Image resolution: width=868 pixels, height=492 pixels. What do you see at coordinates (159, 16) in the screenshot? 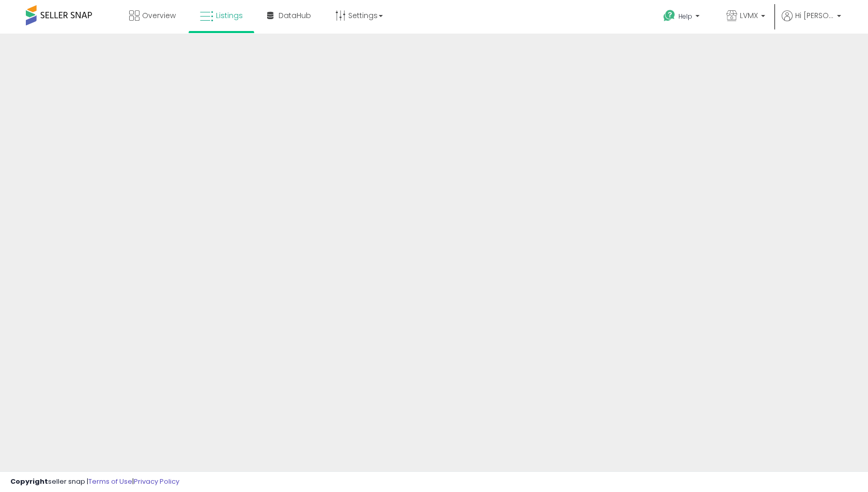
I see `span: Overview` at bounding box center [159, 16].